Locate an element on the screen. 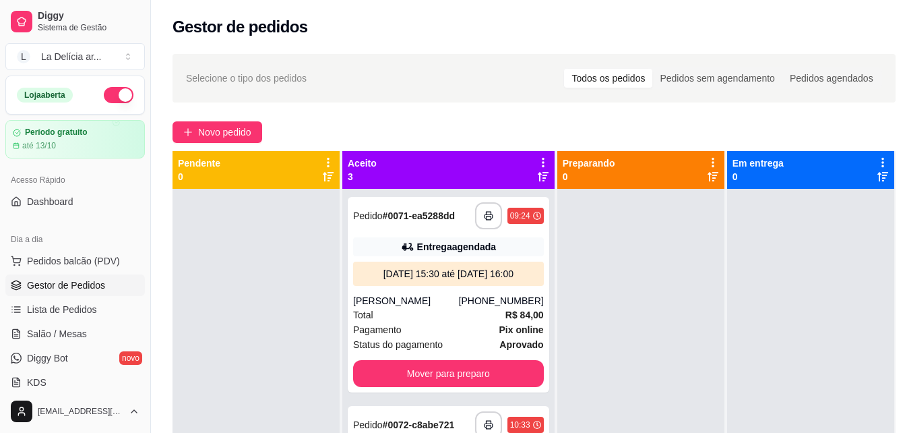 Image resolution: width=905 pixels, height=433 pixels. div: La Delícia ar ... is located at coordinates (71, 57).